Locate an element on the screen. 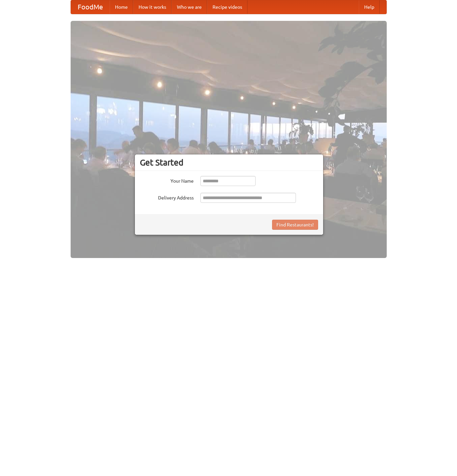 The width and height of the screenshot is (457, 476). a: Who we are is located at coordinates (189, 7).